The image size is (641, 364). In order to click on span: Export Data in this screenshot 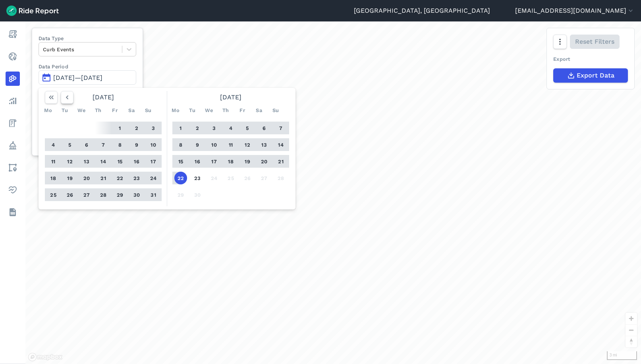, I will do `click(596, 76)`.